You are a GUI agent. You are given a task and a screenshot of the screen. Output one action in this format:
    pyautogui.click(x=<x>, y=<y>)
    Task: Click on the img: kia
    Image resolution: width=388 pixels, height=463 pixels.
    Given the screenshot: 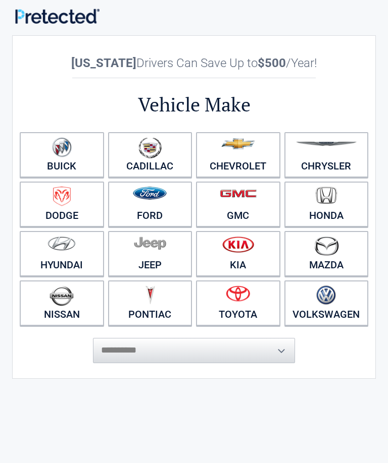 What is the action you would take?
    pyautogui.click(x=238, y=244)
    